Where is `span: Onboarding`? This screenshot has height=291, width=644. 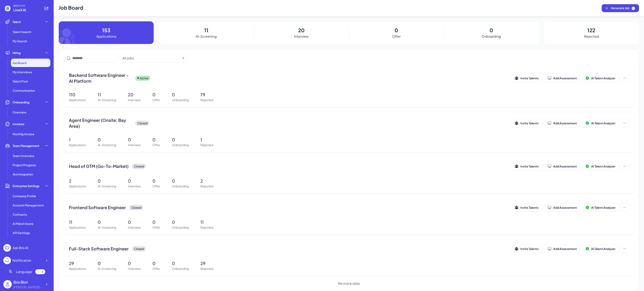 span: Onboarding is located at coordinates (21, 102).